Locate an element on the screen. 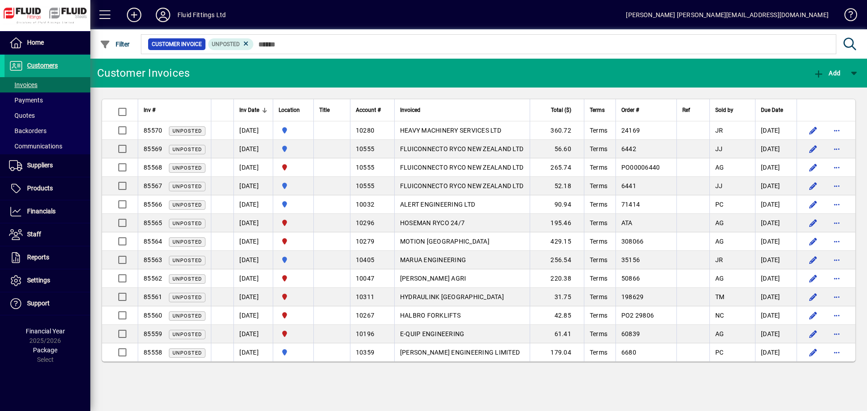 This screenshot has height=411, width=867. span: Inv Date is located at coordinates (249, 110).